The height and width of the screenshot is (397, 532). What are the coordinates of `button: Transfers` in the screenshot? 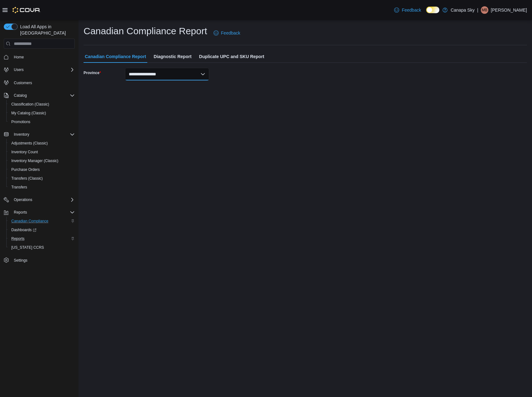 It's located at (41, 187).